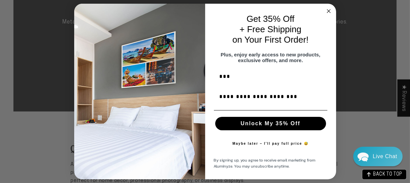 The width and height of the screenshot is (410, 183). Describe the element at coordinates (264, 163) in the screenshot. I see `span: By signing up, you agree to receive email marketing from Aluminyze. You may unsubscribe anytime.` at that location.